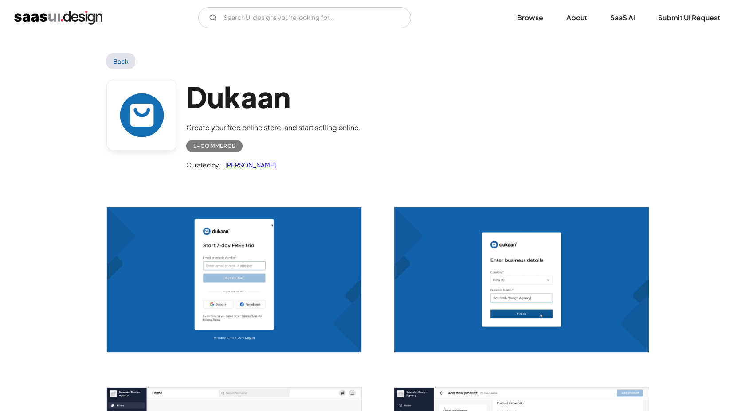  I want to click on a: Browse, so click(530, 18).